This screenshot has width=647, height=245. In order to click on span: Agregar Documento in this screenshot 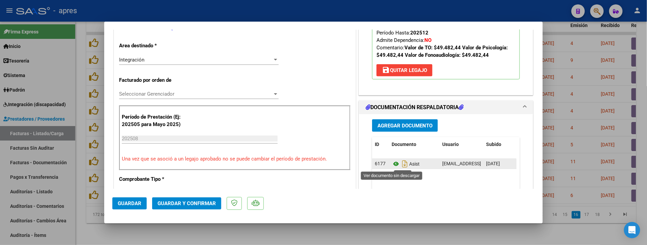, I will do `click(405, 125)`.